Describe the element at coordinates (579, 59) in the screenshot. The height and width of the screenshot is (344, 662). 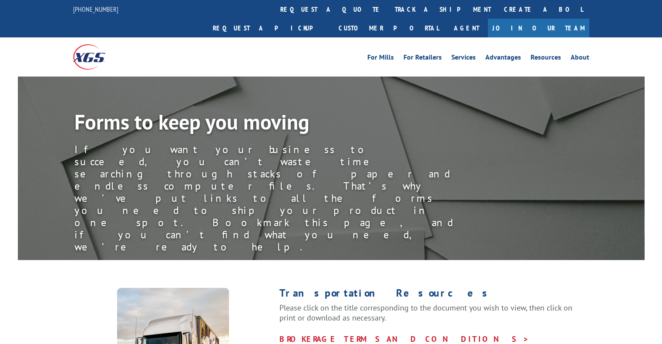
I see `a: About` at that location.